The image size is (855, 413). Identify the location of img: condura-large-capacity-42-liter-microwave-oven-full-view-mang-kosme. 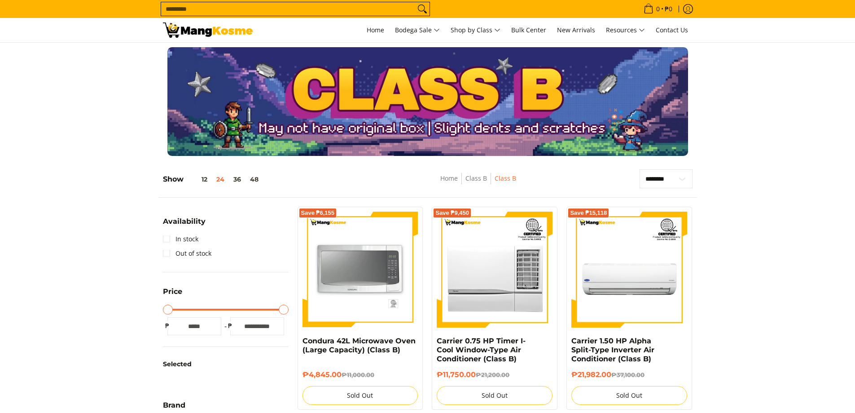
(361, 269).